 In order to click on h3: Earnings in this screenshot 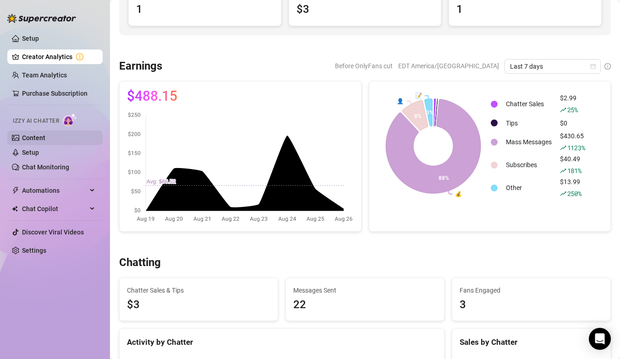, I will do `click(141, 66)`.